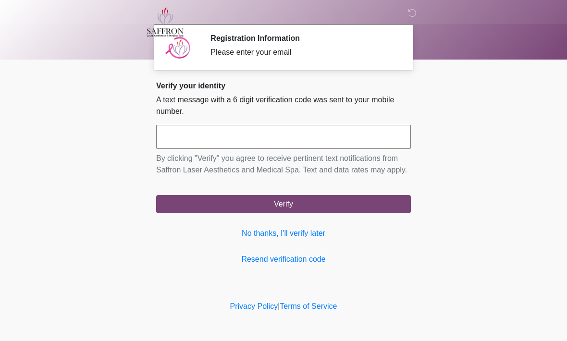 The image size is (567, 341). Describe the element at coordinates (283, 259) in the screenshot. I see `a: Resend verification code` at that location.